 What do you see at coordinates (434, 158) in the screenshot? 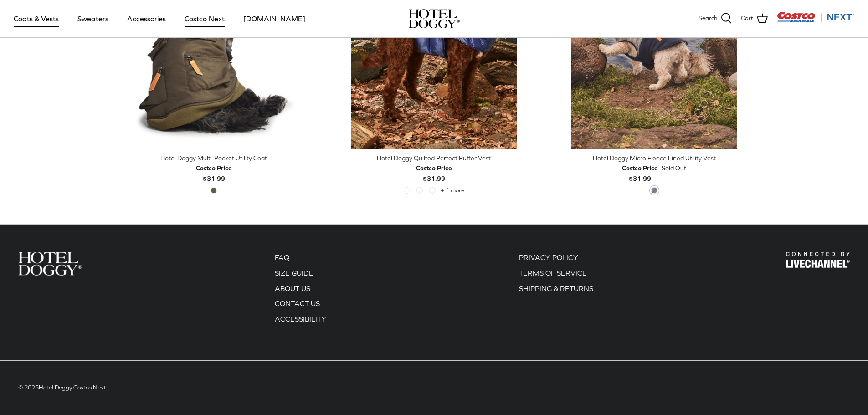
I see `div: Hotel Doggy Quilted Perfect Puffer Vest` at bounding box center [434, 158].